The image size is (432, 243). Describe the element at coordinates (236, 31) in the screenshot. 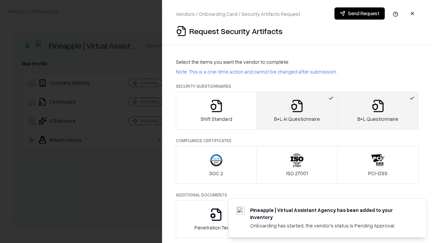

I see `p: Request Security Artifacts` at that location.